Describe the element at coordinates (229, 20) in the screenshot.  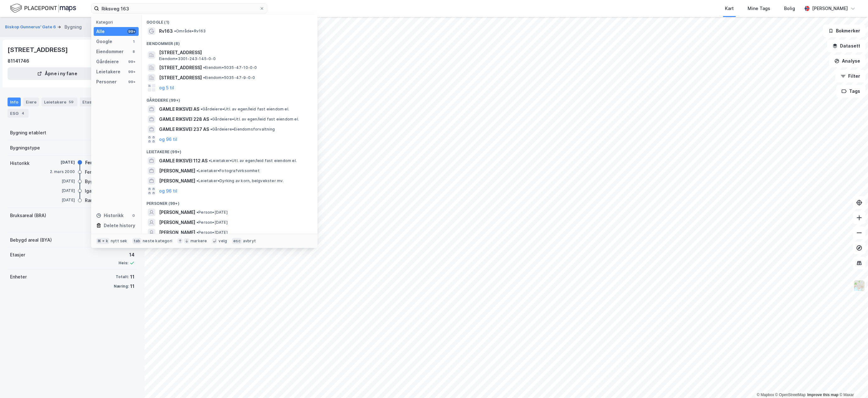
I see `div: Google (1)` at that location.